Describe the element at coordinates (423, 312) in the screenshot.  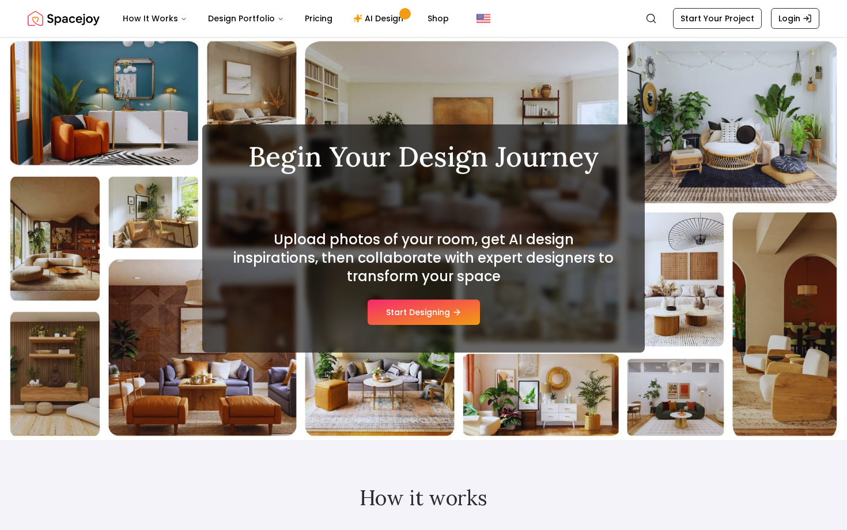
I see `button: Start Designing` at that location.